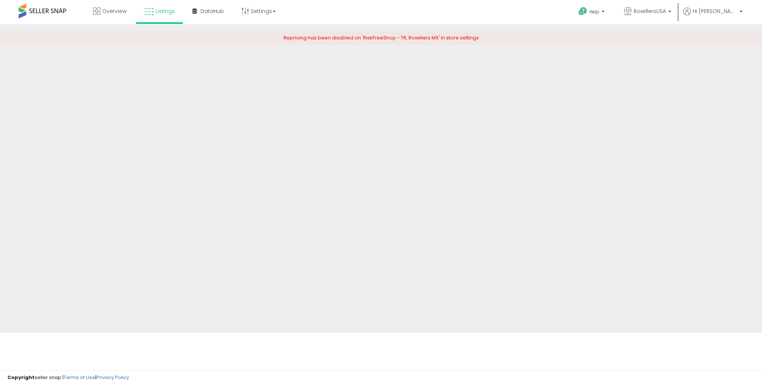 Image resolution: width=762 pixels, height=385 pixels. Describe the element at coordinates (583, 11) in the screenshot. I see `i: Get Help` at that location.